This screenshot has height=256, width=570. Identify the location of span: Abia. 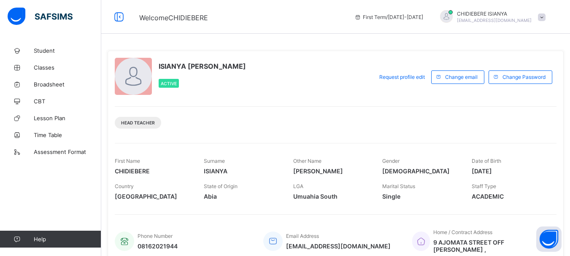
(242, 196).